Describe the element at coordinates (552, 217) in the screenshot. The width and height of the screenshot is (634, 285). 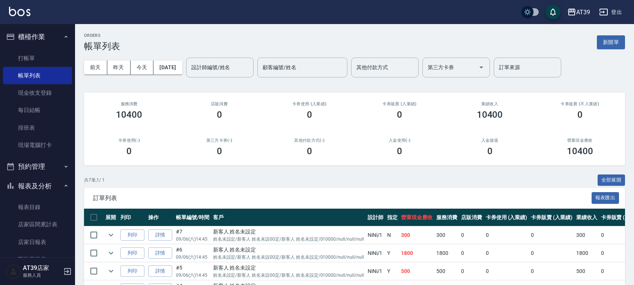
I see `th: 卡券販賣 (入業績)` at that location.